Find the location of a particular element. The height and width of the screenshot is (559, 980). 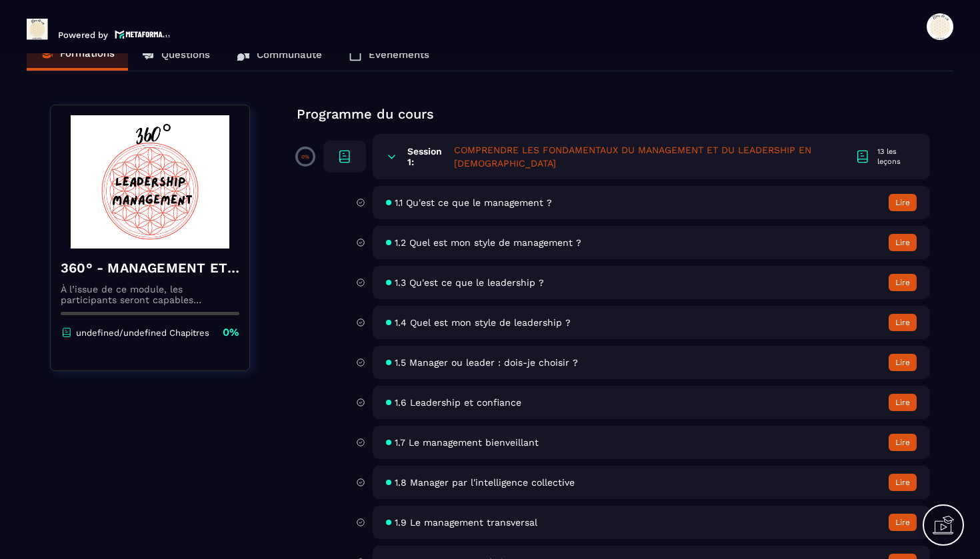

div: 13 les leçons is located at coordinates (896, 156).